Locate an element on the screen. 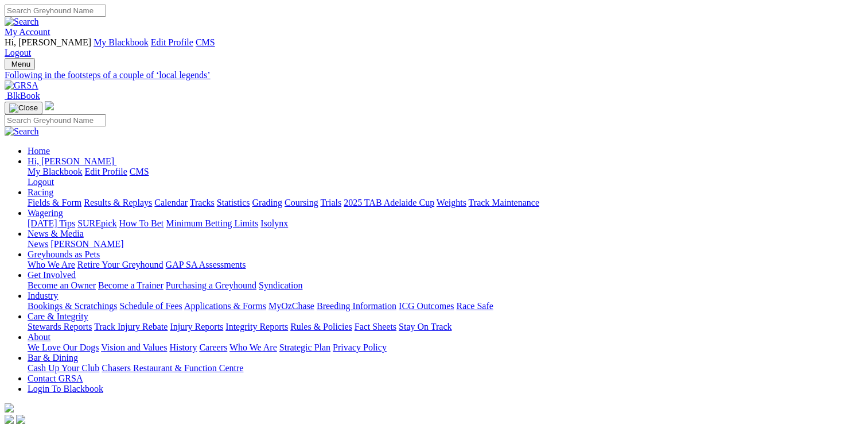  a: Fields & Form is located at coordinates (55, 202).